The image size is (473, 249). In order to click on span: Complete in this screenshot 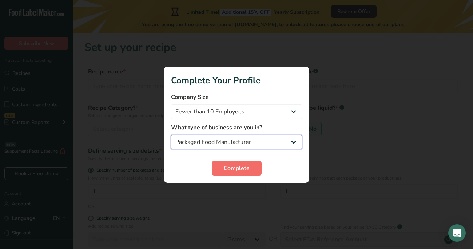, I will do `click(236, 168)`.